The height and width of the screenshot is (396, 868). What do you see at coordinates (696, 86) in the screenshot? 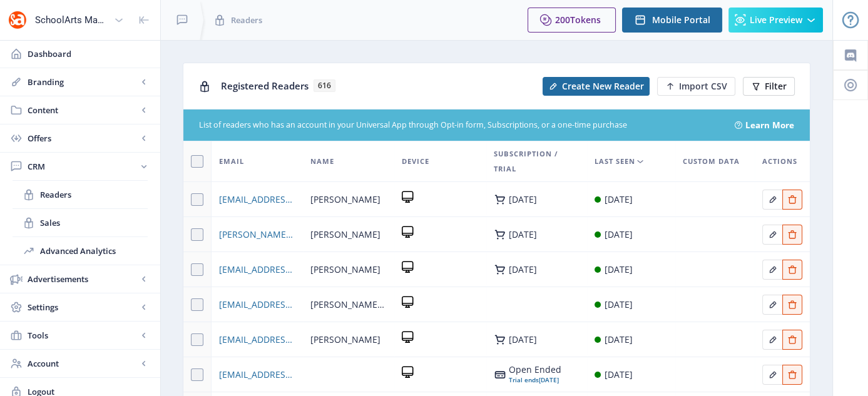
I see `button: Import CSV` at bounding box center [696, 86].